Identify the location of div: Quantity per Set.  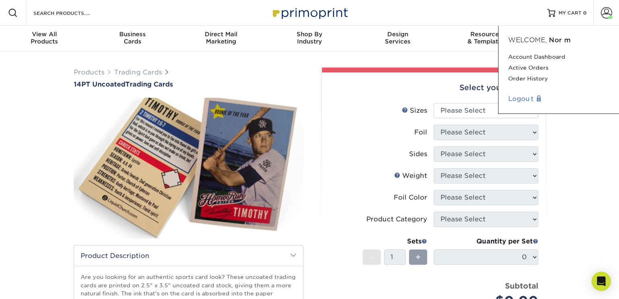
(486, 242).